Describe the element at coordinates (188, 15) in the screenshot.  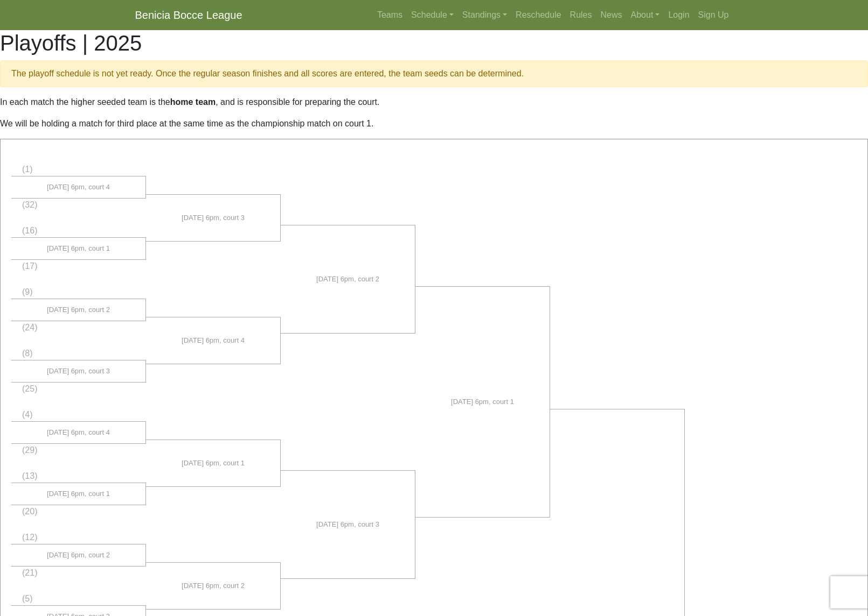
I see `a: Benicia Bocce League` at that location.